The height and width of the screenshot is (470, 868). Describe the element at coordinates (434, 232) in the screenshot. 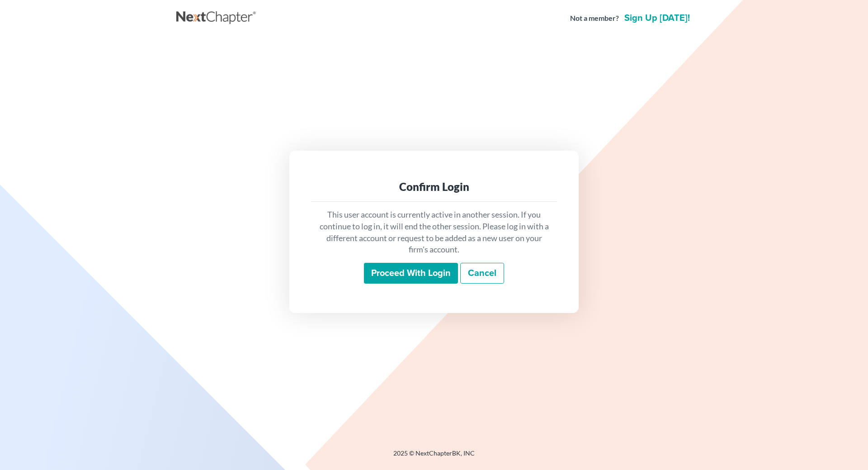

I see `p: This user account is currently active in another session. If you continue to log in, it will end ...` at that location.